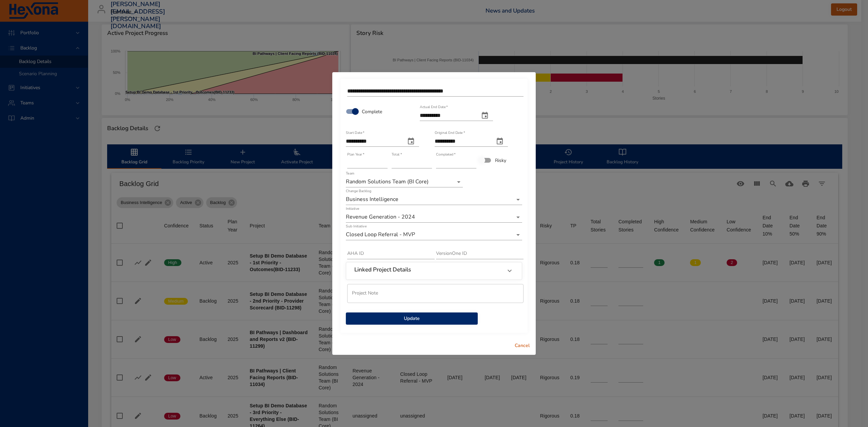 Image resolution: width=868 pixels, height=427 pixels. I want to click on button: start date, so click(411, 141).